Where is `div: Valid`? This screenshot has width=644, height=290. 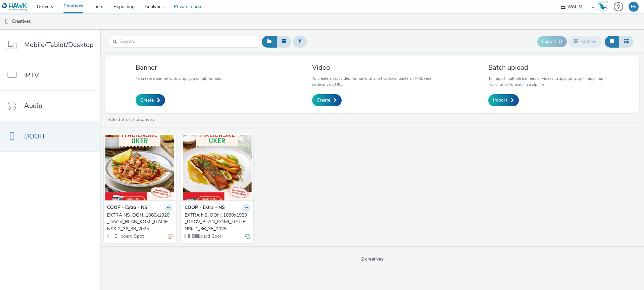
div: Valid is located at coordinates (247, 236).